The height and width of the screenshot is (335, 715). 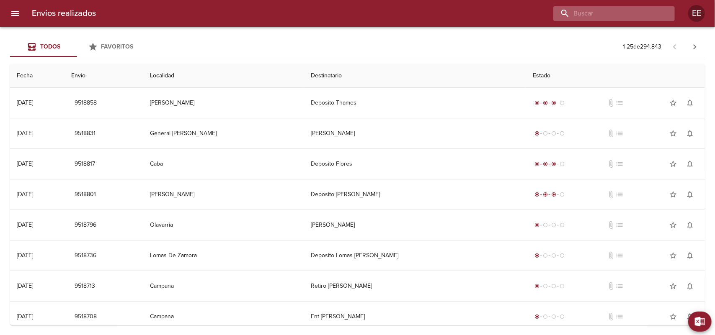 I want to click on button: 9518708, so click(x=86, y=317).